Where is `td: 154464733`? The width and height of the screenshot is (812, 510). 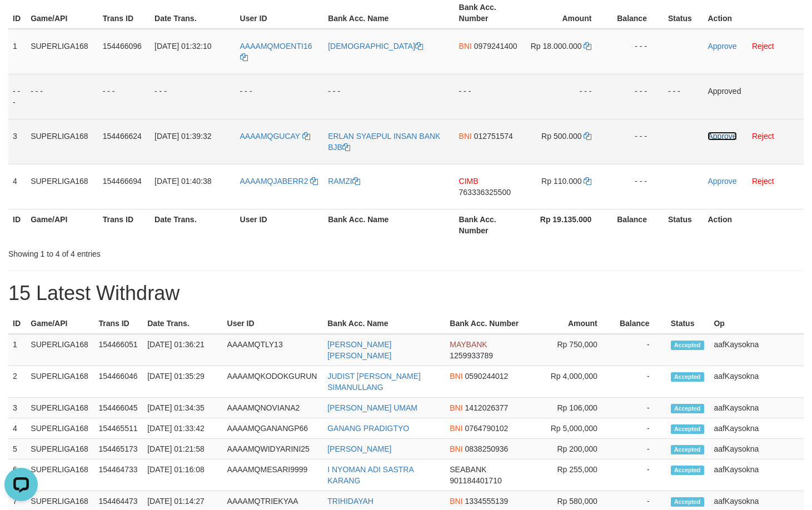
td: 154464733 is located at coordinates (118, 475).